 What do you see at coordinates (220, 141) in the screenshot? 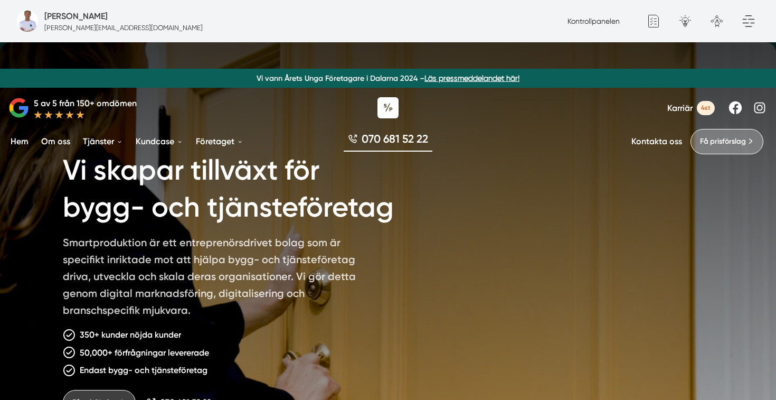
I see `a: Företaget` at bounding box center [220, 141].